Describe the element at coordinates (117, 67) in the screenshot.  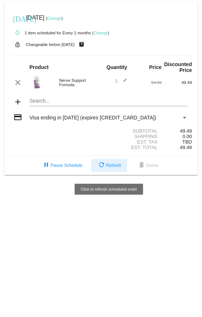
I see `strong: Quantity` at that location.